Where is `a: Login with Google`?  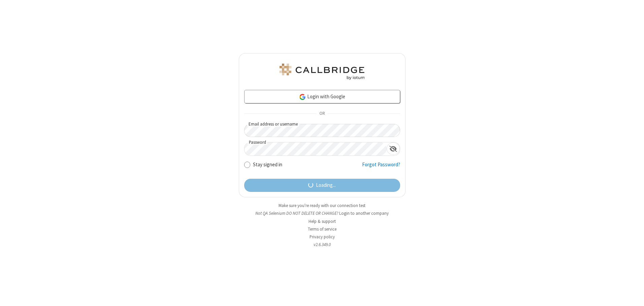
a: Login with Google is located at coordinates (322, 96).